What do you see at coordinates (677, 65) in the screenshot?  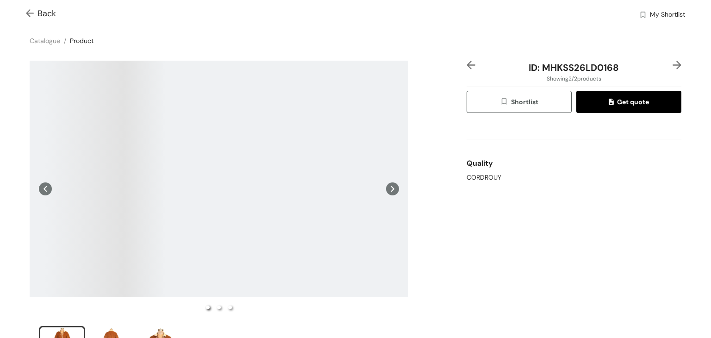 I see `img: right` at bounding box center [677, 65].